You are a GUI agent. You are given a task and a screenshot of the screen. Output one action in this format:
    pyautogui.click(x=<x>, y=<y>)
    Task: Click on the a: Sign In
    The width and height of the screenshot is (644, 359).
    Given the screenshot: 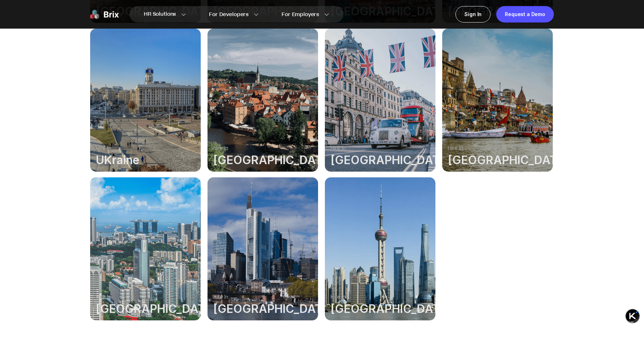 What is the action you would take?
    pyautogui.click(x=473, y=14)
    